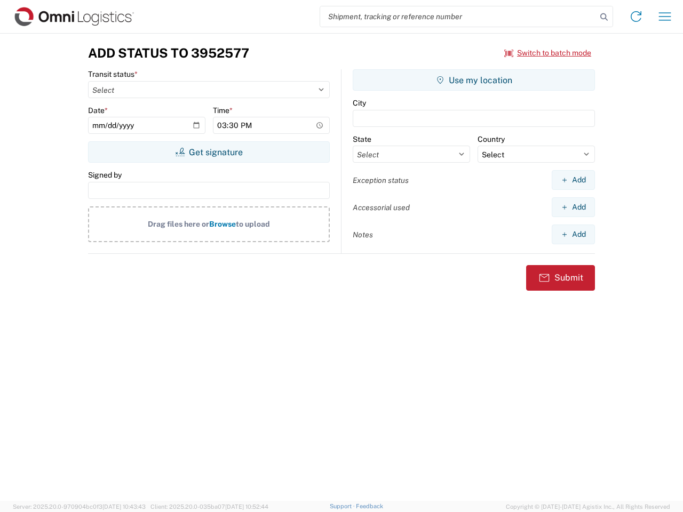  Describe the element at coordinates (369, 506) in the screenshot. I see `a: Feedback` at that location.